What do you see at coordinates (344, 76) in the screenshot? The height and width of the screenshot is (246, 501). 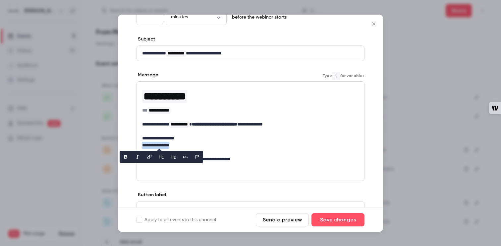 I see `span: Type for variables` at bounding box center [344, 76].